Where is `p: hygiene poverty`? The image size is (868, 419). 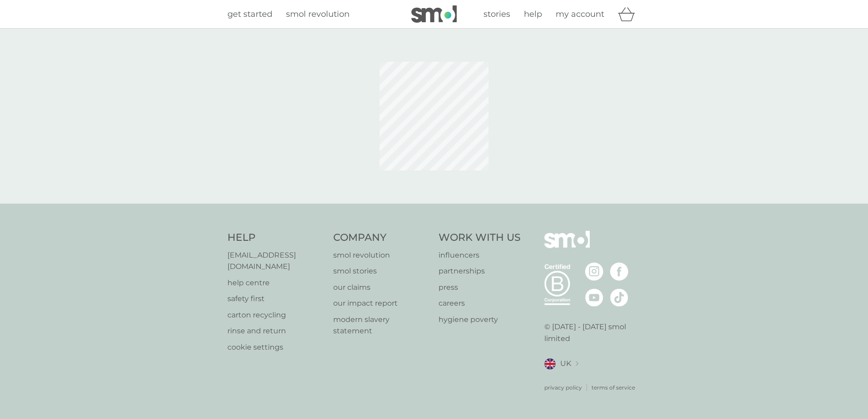
p: hygiene poverty is located at coordinates (480, 320).